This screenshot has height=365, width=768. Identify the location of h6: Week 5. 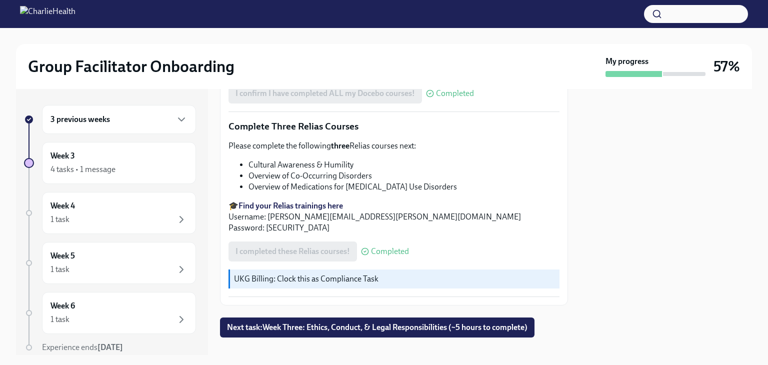
(62, 256).